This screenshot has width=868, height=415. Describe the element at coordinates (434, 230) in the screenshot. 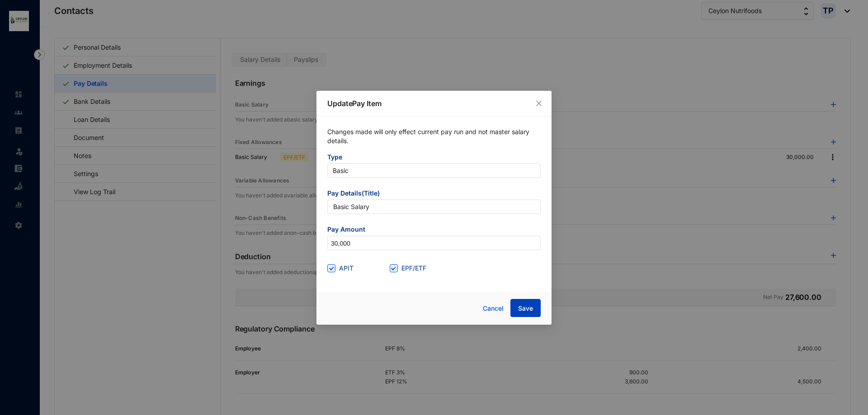

I see `span: Pay Amount` at that location.